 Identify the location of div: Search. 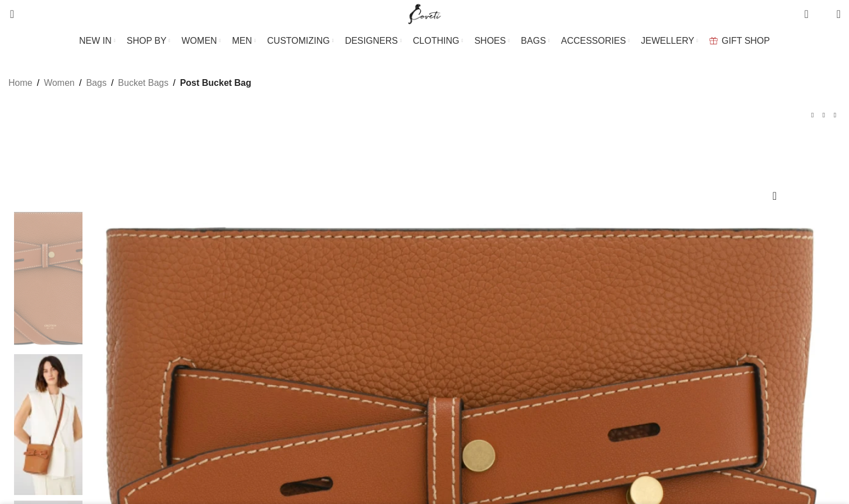
(8, 14).